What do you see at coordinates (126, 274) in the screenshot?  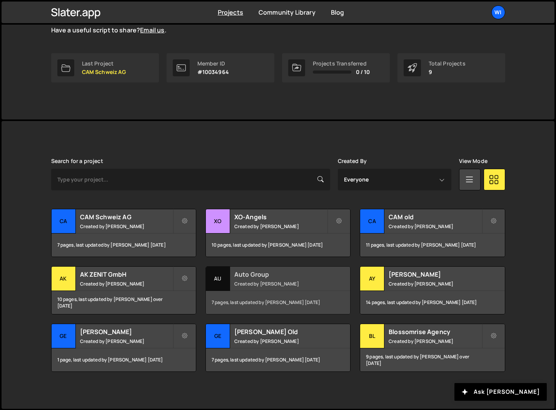 I see `h2: AK ZENIT GmbH` at bounding box center [126, 274].